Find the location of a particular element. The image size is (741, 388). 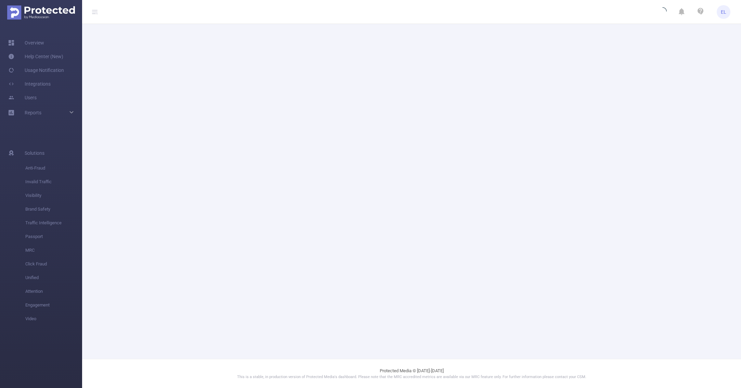

span: Engagement is located at coordinates (54, 305).